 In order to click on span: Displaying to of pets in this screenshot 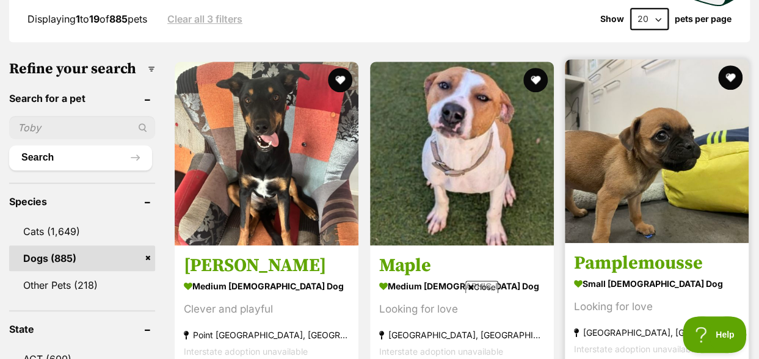, I will do `click(87, 19)`.